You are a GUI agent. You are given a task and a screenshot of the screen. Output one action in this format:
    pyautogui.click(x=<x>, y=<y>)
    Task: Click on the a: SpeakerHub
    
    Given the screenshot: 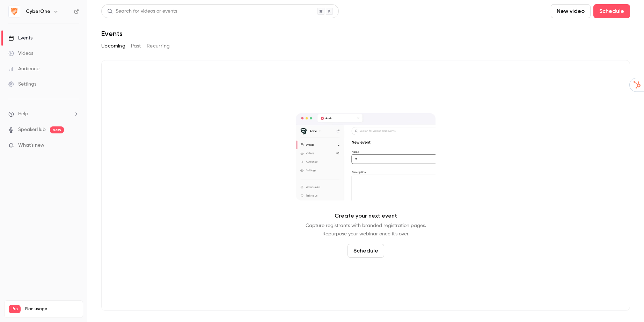 What is the action you would take?
    pyautogui.click(x=32, y=129)
    